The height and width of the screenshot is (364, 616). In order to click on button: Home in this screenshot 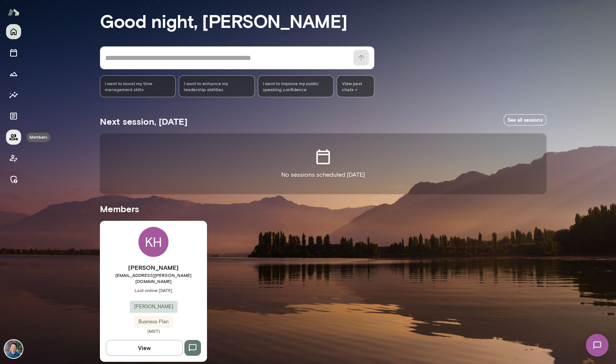, I will do `click(14, 32)`.